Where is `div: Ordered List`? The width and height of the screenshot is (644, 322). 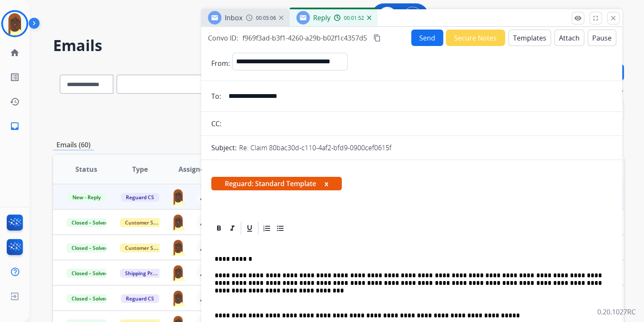
div: Ordered List is located at coordinates (267, 228).